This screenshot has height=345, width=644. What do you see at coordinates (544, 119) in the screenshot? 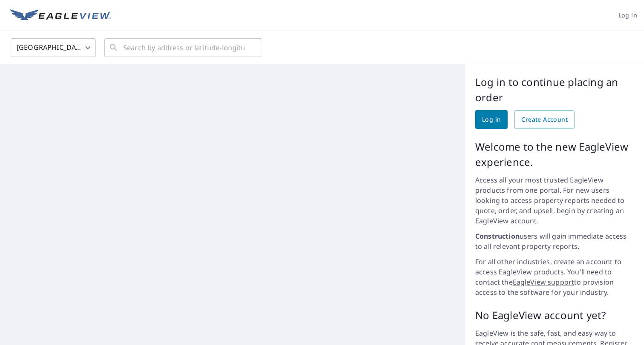
I see `a: Create Account` at bounding box center [544, 119].